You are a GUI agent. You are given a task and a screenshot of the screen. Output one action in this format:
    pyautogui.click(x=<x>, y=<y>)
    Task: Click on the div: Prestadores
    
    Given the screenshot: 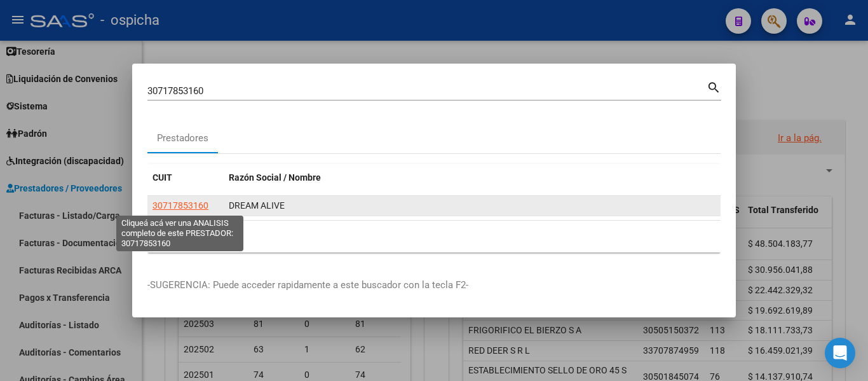 What is the action you would take?
    pyautogui.click(x=182, y=138)
    